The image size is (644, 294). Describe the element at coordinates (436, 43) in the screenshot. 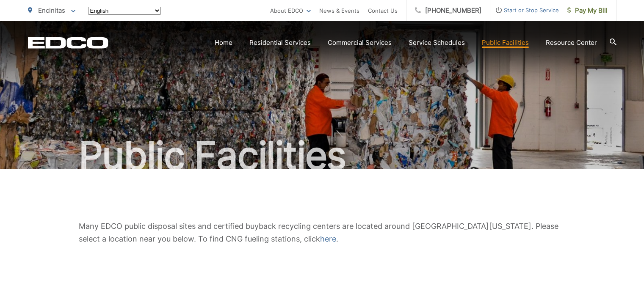

I see `a: Service Schedules` at that location.